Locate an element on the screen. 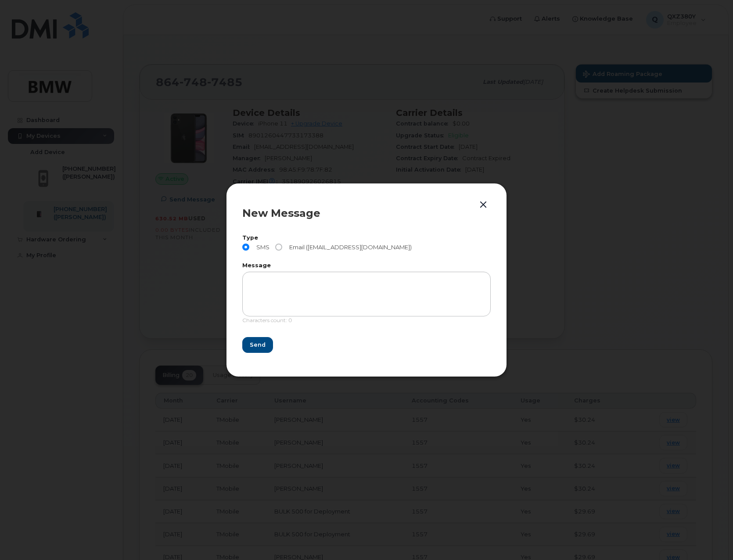 The height and width of the screenshot is (560, 733). div: New Message is located at coordinates (366, 213).